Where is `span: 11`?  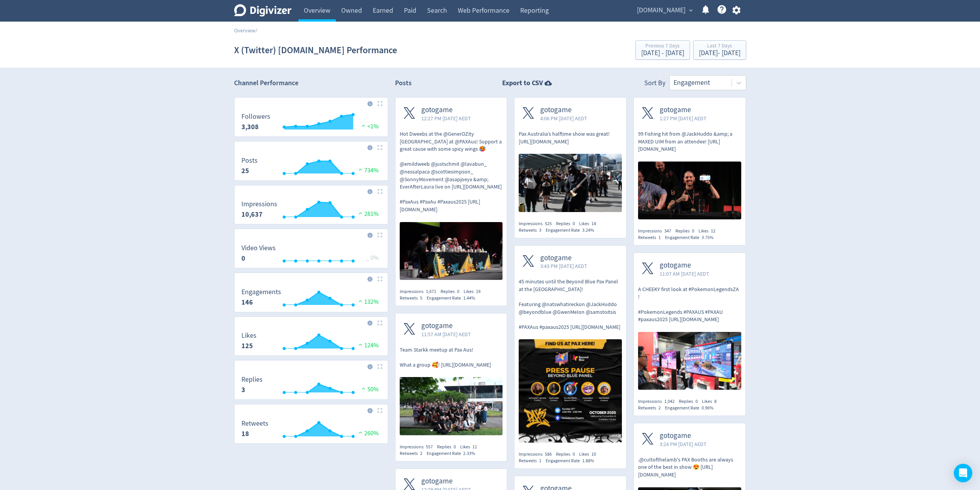 span: 11 is located at coordinates (475, 447).